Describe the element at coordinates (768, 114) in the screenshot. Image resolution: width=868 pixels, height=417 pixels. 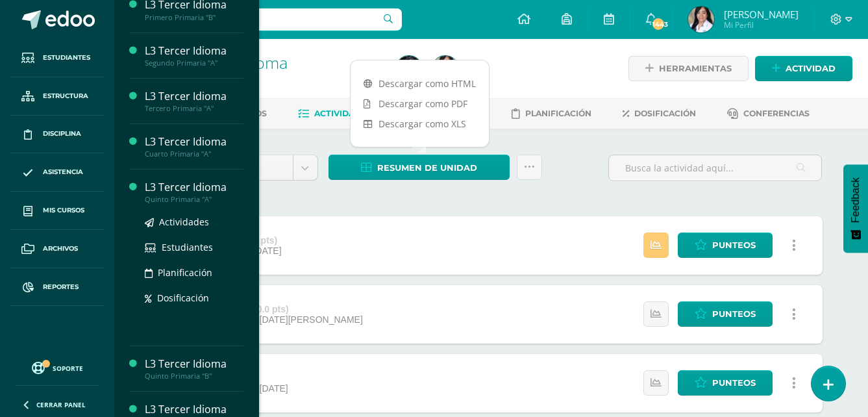
I see `a: Conferencias` at that location.